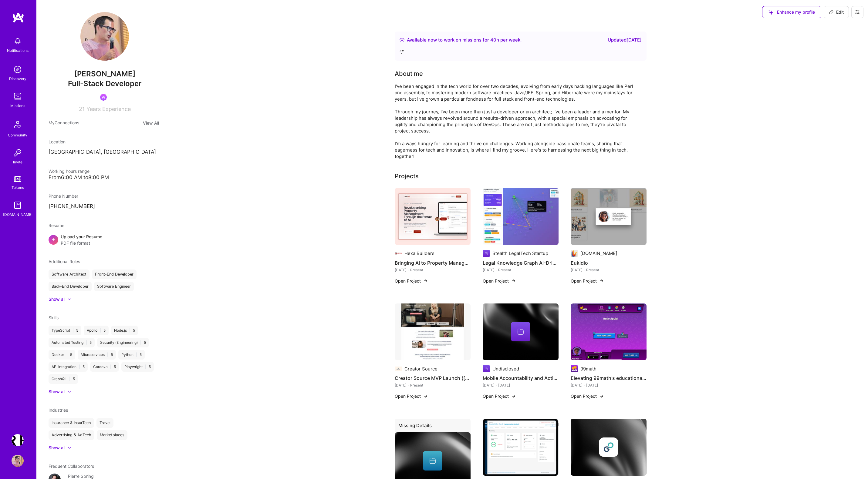  I want to click on button: Edit, so click(836, 12).